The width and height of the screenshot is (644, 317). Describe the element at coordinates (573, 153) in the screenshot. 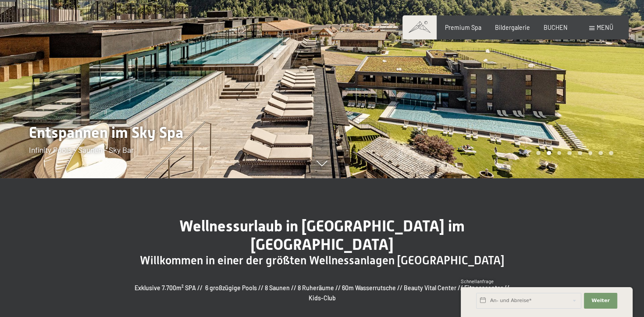

I see `div: Carousel Pagination` at that location.